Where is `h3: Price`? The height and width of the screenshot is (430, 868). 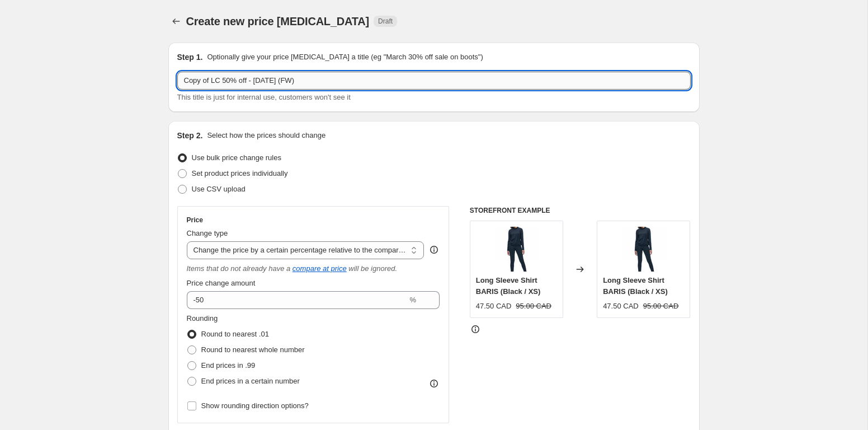 h3: Price is located at coordinates (195, 220).